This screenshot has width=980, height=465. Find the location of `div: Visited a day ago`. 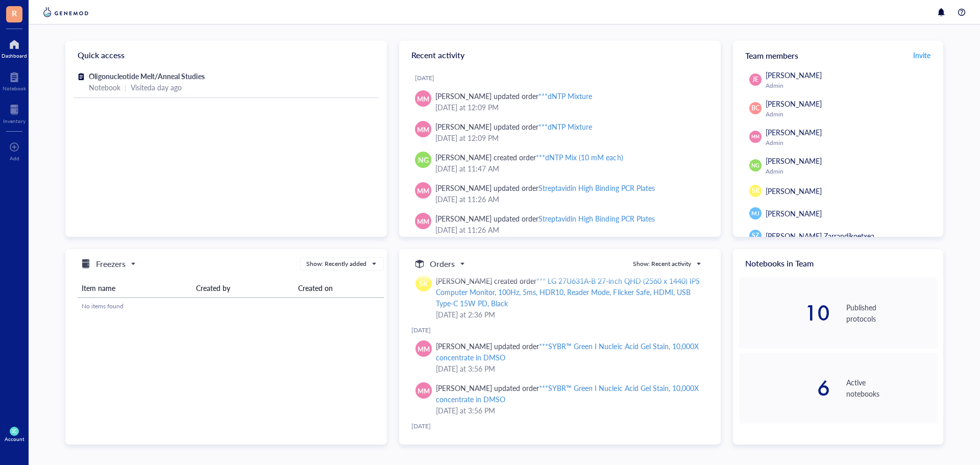

div: Visited a day ago is located at coordinates (157, 87).